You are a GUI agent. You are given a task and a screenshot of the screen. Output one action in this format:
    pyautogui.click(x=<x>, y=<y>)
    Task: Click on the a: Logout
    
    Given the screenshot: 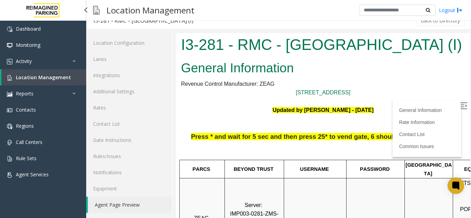 What is the action you would take?
    pyautogui.click(x=451, y=10)
    